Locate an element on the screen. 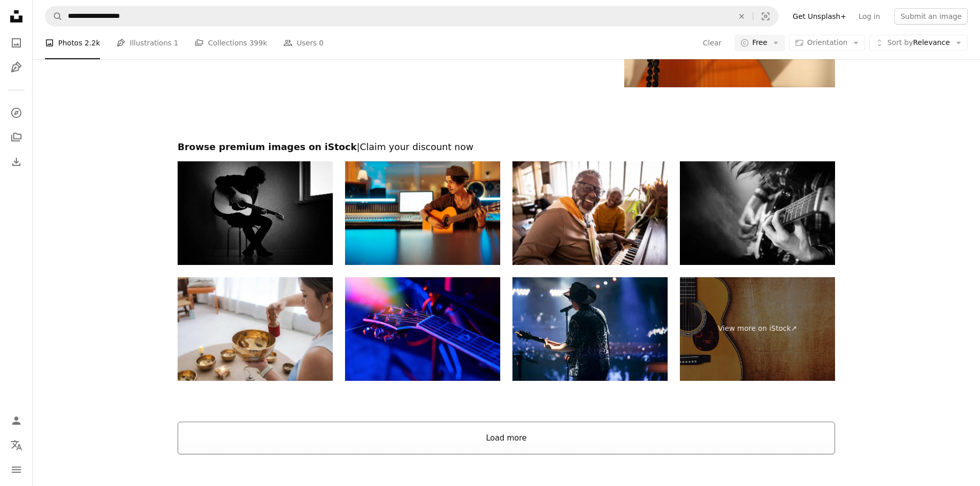 The height and width of the screenshot is (486, 980). a: View more on iStock↗ is located at coordinates (758, 329).